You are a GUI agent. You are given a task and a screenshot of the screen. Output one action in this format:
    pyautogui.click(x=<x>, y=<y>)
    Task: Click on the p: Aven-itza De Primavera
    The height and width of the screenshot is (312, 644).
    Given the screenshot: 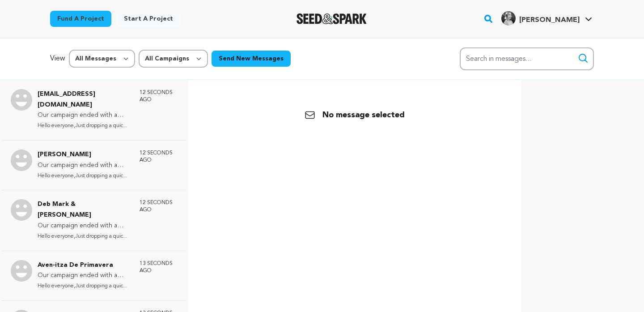 What is the action you would take?
    pyautogui.click(x=84, y=265)
    